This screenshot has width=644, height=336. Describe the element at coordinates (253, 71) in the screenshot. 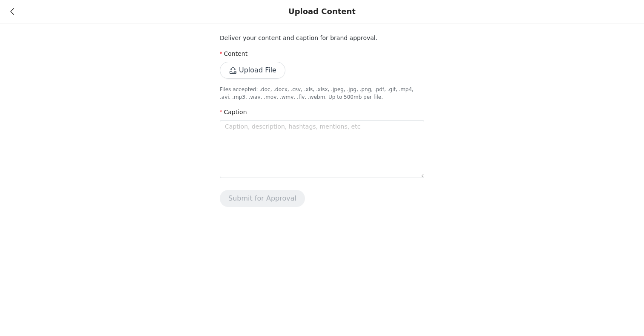

I see `span: Upload File` at that location.